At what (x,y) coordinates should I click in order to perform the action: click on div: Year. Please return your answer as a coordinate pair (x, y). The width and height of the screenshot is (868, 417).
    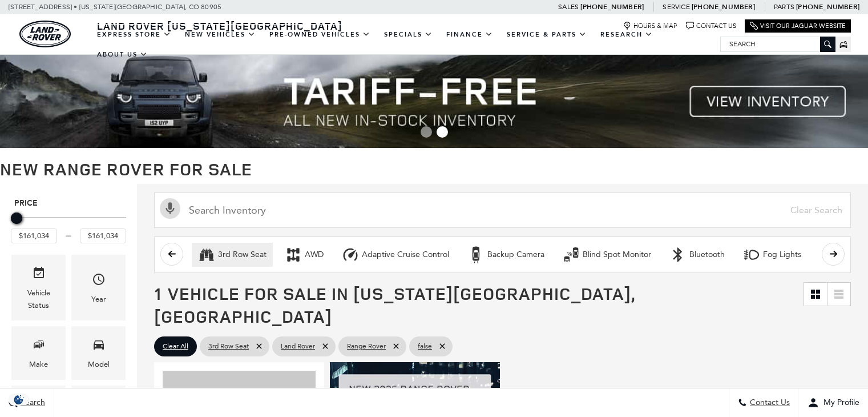
    Looking at the image, I should click on (99, 299).